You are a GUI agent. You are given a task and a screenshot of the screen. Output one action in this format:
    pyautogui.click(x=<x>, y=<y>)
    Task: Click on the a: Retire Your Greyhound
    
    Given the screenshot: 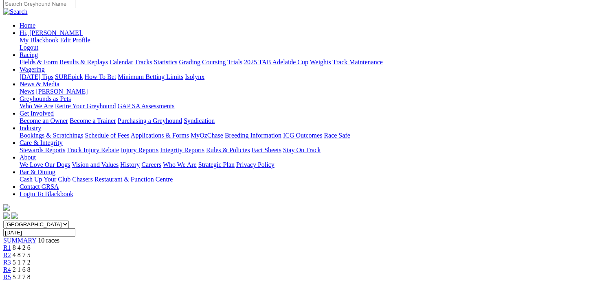 What is the action you would take?
    pyautogui.click(x=86, y=106)
    